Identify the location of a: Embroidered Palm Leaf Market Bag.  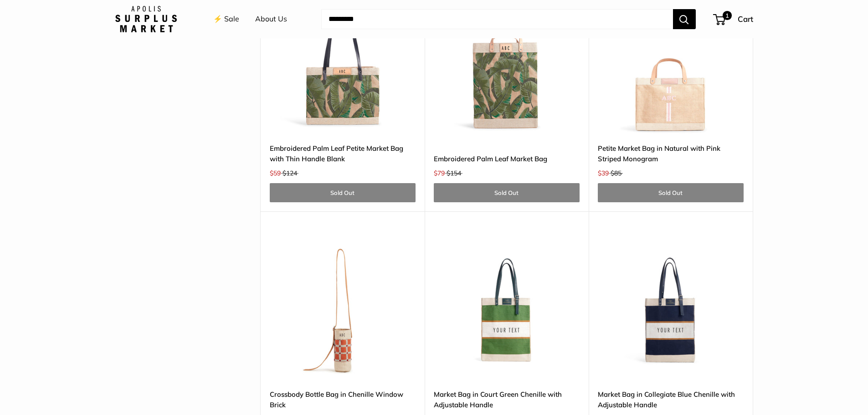
(507, 159).